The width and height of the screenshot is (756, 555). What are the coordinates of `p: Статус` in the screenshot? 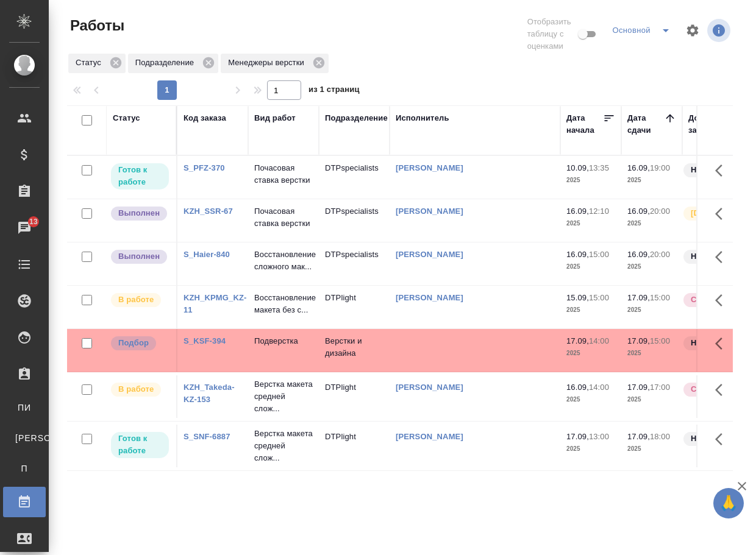 It's located at (90, 63).